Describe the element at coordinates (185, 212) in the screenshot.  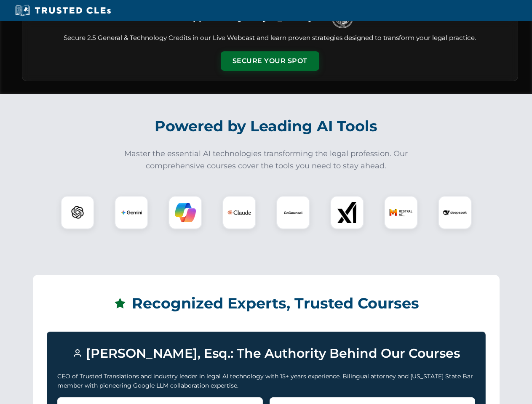
I see `img: Copilot Logo` at that location.